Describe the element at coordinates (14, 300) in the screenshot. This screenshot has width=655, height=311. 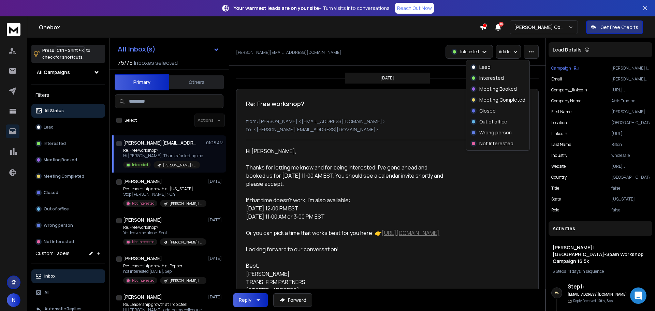
I see `span: N` at that location.